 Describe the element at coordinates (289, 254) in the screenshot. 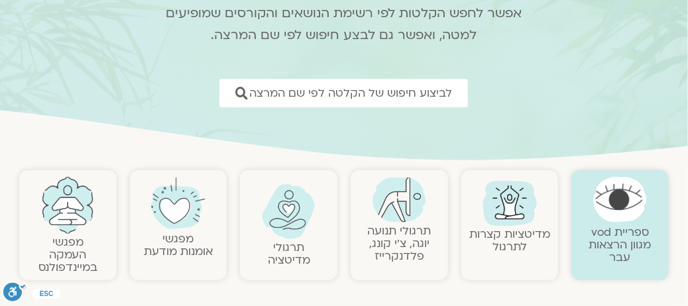

I see `a: תרגולימדיטציה` at that location.